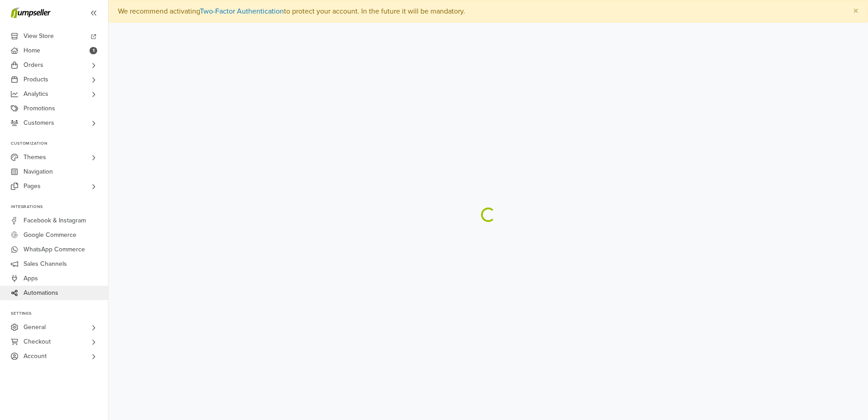 The width and height of the screenshot is (868, 420). I want to click on span: Apps, so click(31, 278).